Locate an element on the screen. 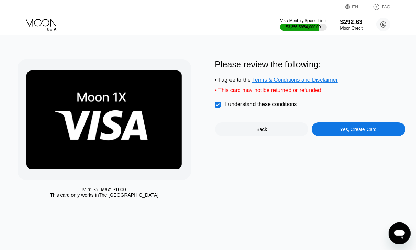 The height and width of the screenshot is (250, 416). div: $292.63Moon Credit is located at coordinates (352, 24).